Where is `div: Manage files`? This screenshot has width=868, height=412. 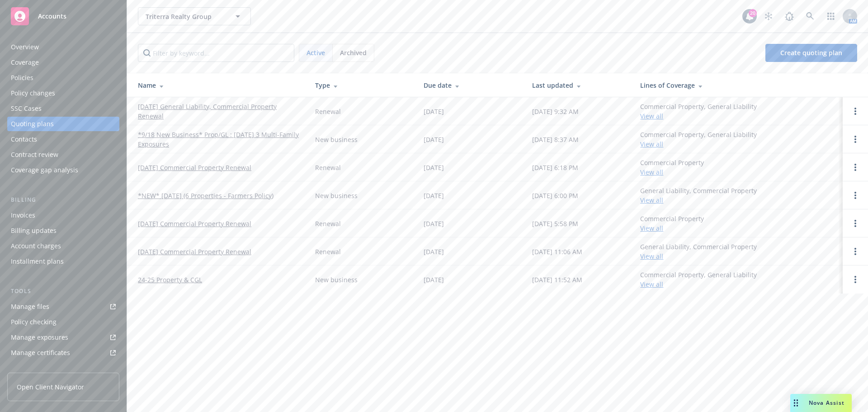 div: Manage files is located at coordinates (30, 307).